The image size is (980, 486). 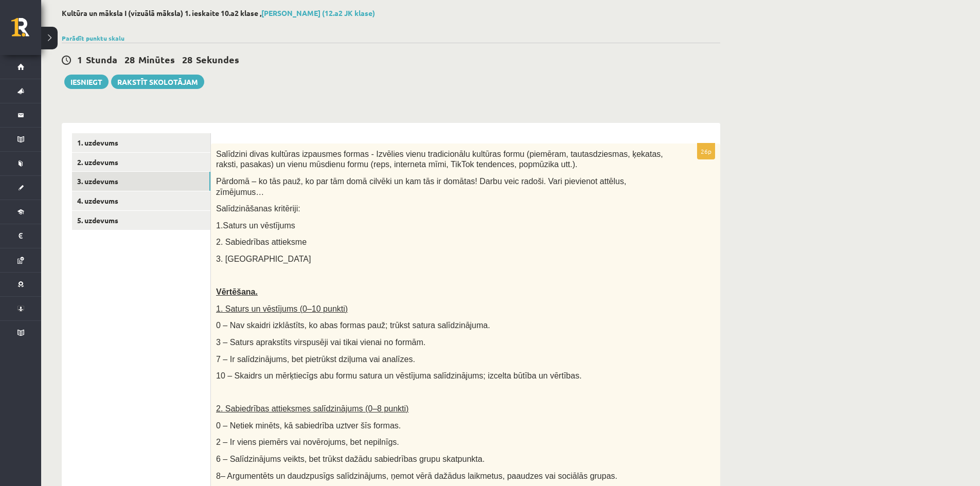 I want to click on span: Minūtes, so click(x=157, y=59).